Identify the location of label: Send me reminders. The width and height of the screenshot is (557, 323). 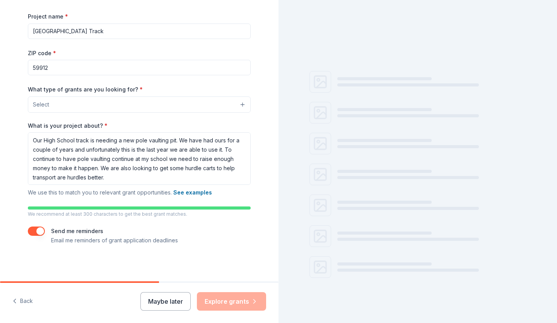
(77, 231).